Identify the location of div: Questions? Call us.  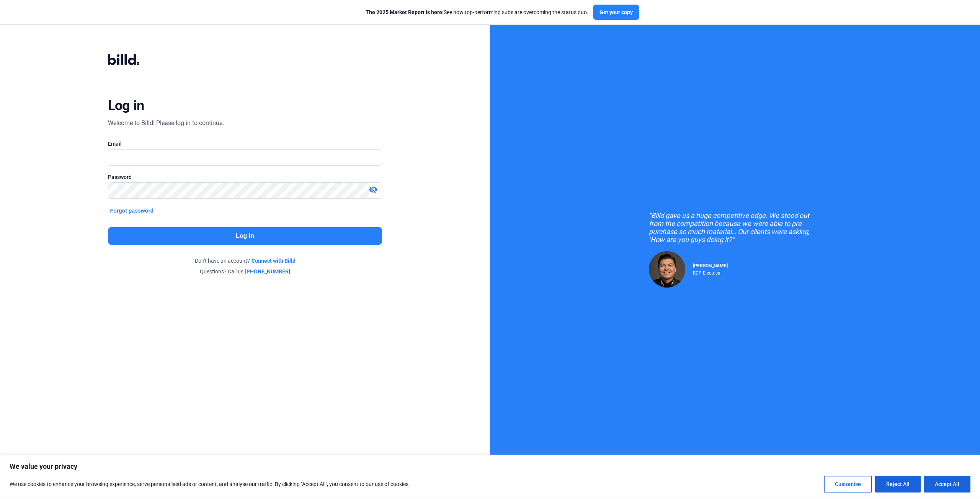
(245, 272).